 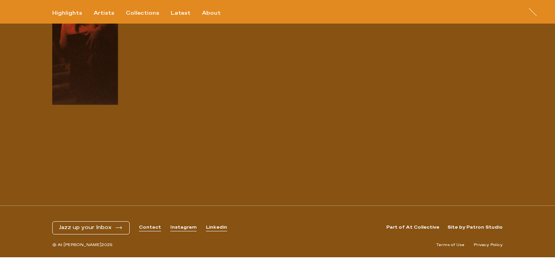 I want to click on div: Artists, so click(x=104, y=13).